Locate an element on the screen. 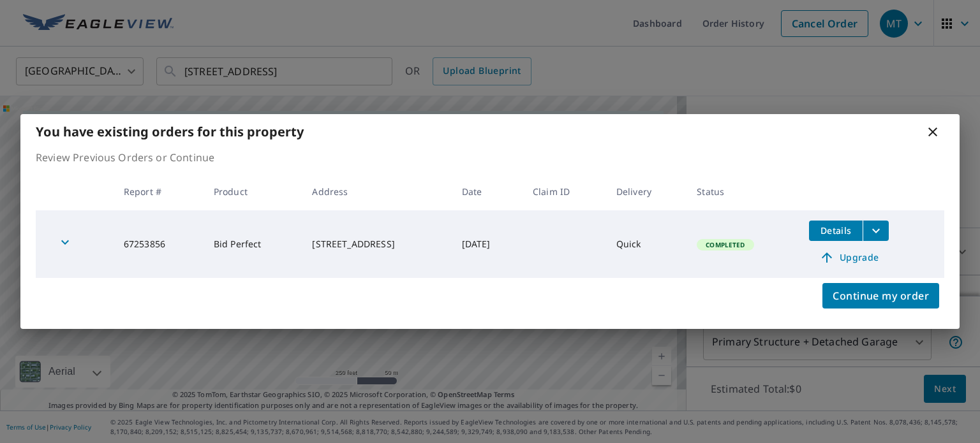 This screenshot has height=443, width=980. th: Claim ID is located at coordinates (564, 191).